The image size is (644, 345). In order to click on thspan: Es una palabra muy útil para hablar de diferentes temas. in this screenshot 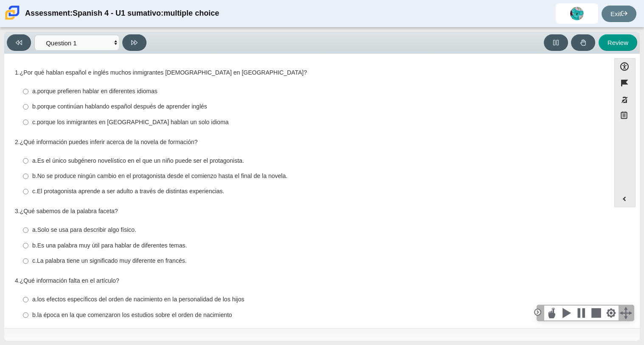, I will do `click(112, 245)`.